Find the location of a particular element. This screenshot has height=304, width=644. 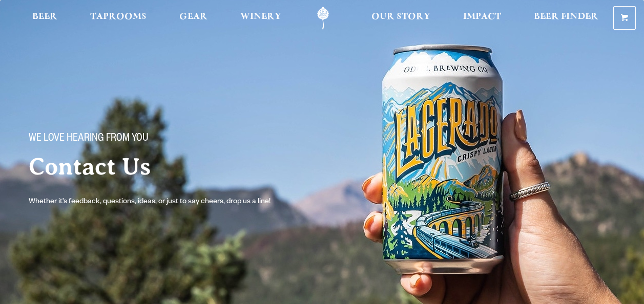

a: Impact is located at coordinates (482, 18).